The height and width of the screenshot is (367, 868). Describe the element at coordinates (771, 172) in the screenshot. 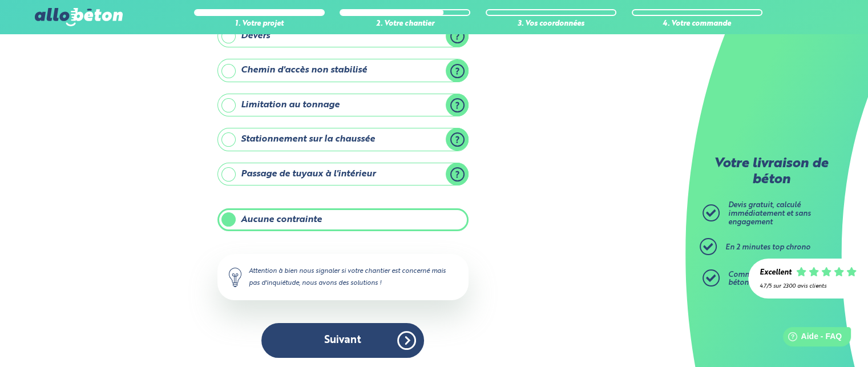

I see `p: Votre livraison de béton` at that location.